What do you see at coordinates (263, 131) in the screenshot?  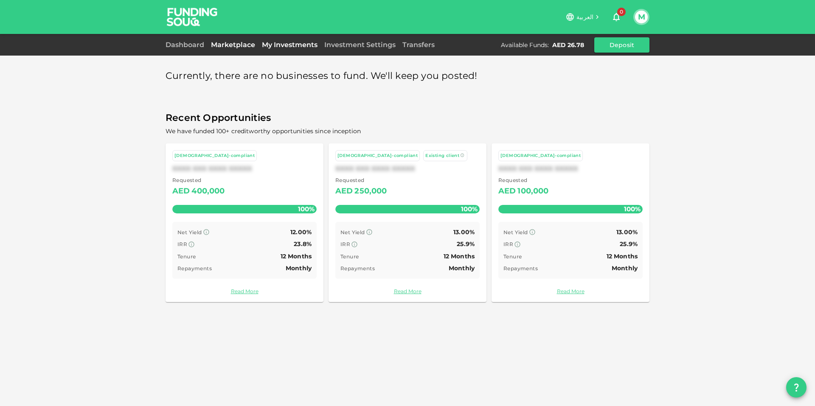 I see `span: We have funded 100+ creditworthy opportunities since inception` at bounding box center [263, 131].